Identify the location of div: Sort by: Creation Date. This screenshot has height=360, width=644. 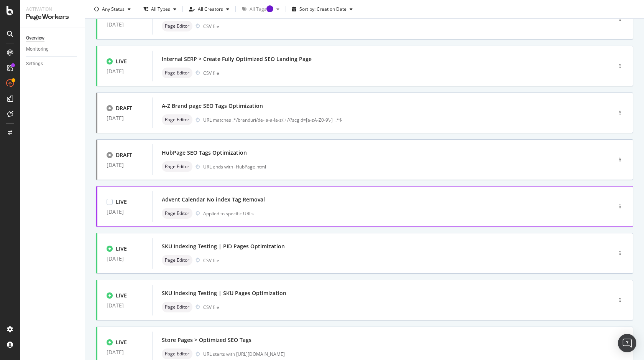
(322, 9).